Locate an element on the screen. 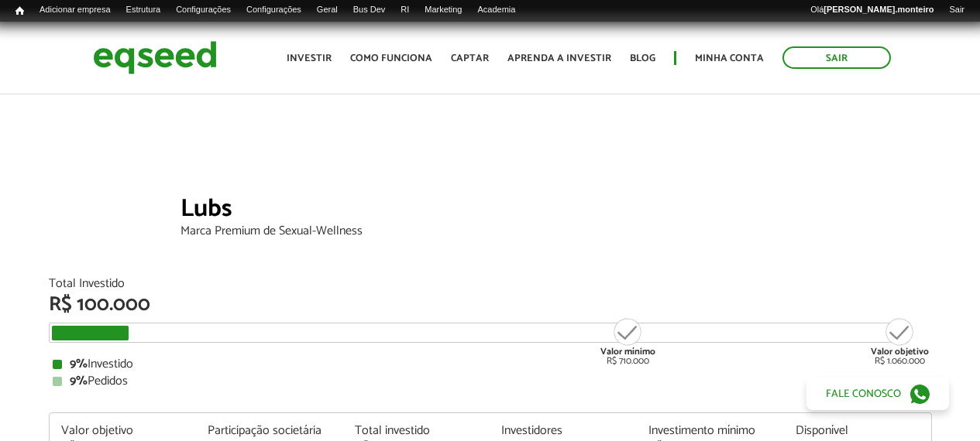 The width and height of the screenshot is (980, 441). a: Fale conosco is located at coordinates (878, 394).